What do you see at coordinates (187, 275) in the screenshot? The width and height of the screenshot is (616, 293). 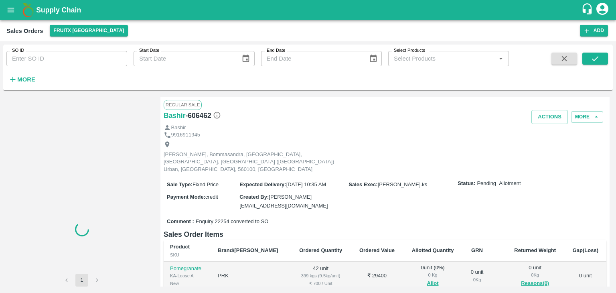 I see `div: KA-Loose A` at bounding box center [187, 275].